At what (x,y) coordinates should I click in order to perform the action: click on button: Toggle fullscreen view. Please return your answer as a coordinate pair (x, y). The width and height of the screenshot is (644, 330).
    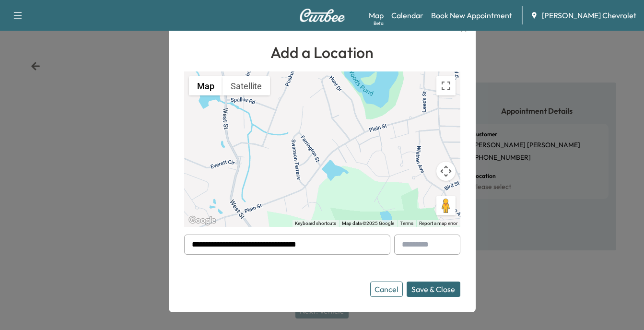
    Looking at the image, I should click on (446, 86).